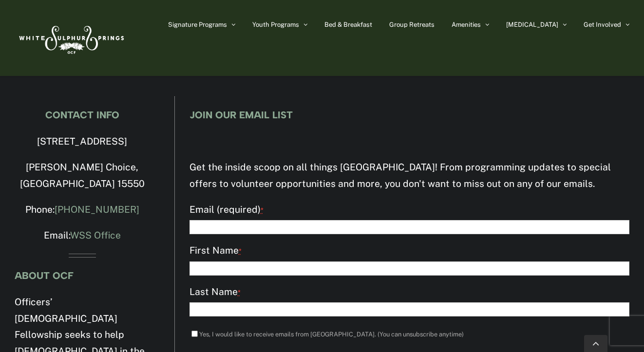  Describe the element at coordinates (602, 24) in the screenshot. I see `span: Get Involved` at that location.